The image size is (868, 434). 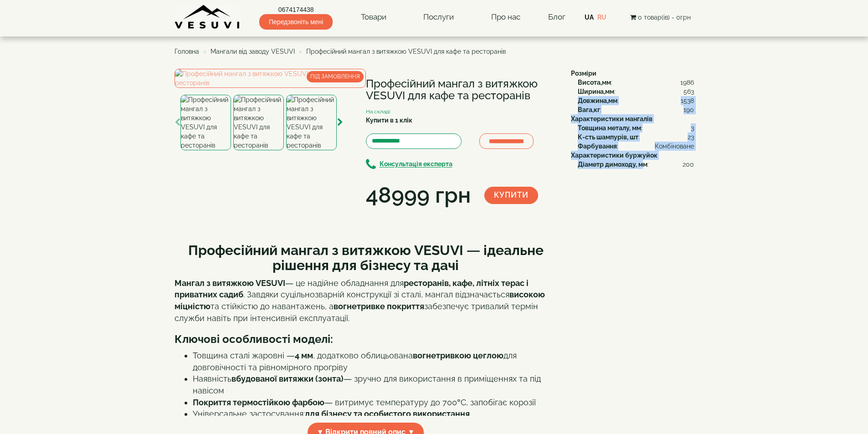 What do you see at coordinates (296, 10) in the screenshot?
I see `a: 0674174438` at bounding box center [296, 10].